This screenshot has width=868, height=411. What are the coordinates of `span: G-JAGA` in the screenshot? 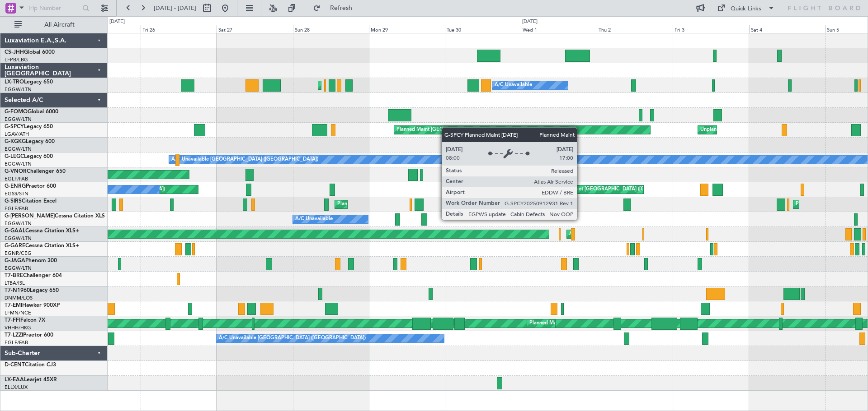 It's located at (15, 261).